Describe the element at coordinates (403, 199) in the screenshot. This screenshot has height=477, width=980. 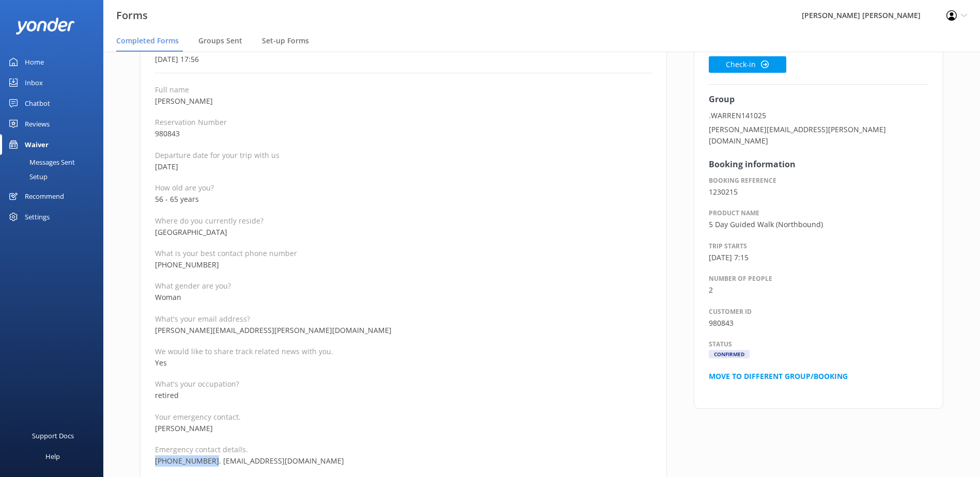
I see `p: 56 - 65 years` at that location.